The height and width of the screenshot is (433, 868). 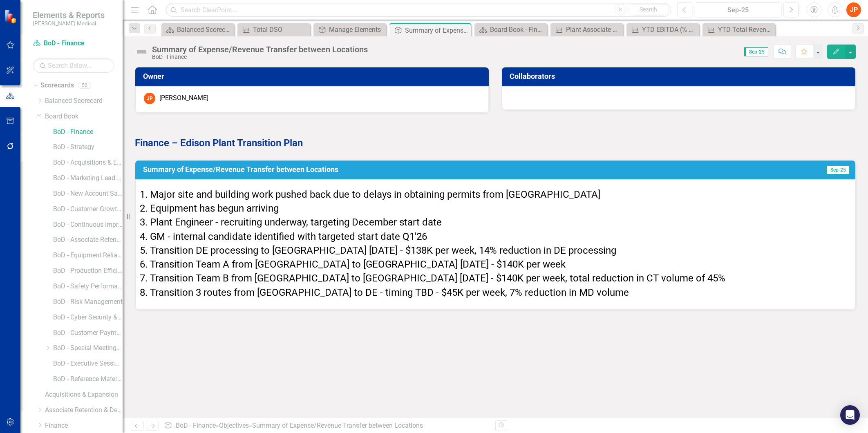 I want to click on span: Plant Engineer - recruiting underway, targeting December start date, so click(x=296, y=222).